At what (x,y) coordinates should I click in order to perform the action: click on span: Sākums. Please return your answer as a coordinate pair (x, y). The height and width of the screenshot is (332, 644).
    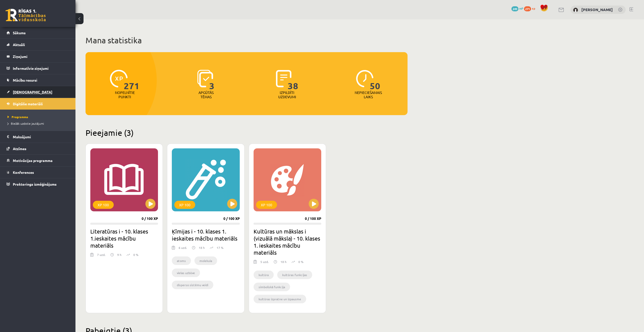
    Looking at the image, I should click on (19, 33).